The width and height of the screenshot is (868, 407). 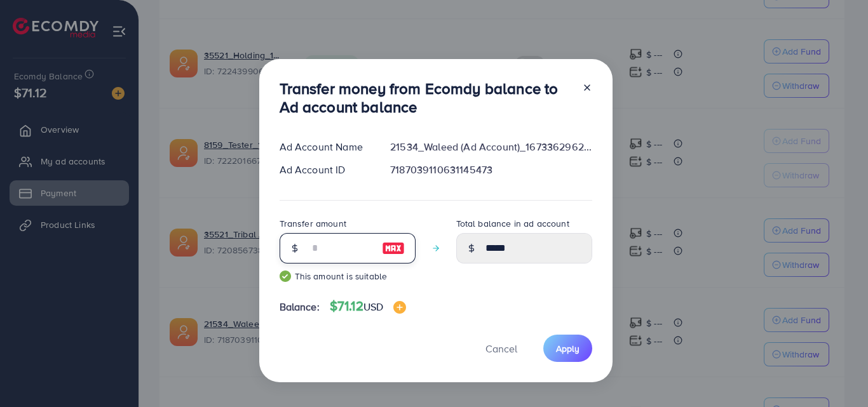 I want to click on small: This amount is suitable, so click(x=348, y=276).